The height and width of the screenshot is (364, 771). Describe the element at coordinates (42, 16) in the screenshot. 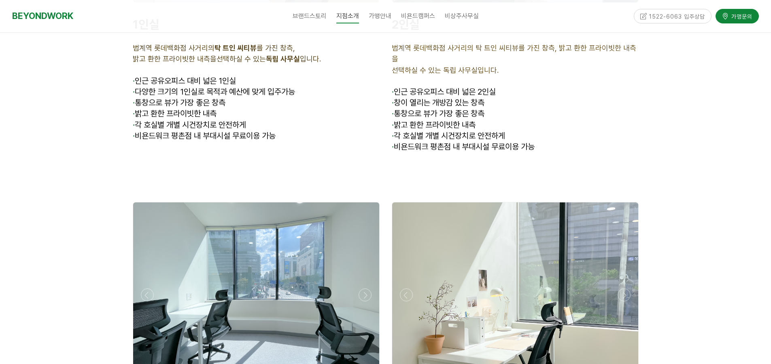

I see `a: BEYONDWORK` at that location.